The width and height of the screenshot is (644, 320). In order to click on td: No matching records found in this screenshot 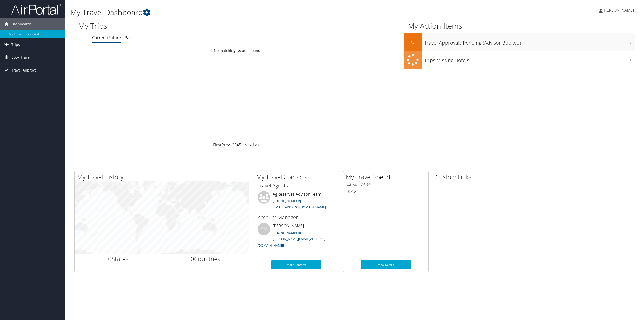, I will do `click(237, 51)`.